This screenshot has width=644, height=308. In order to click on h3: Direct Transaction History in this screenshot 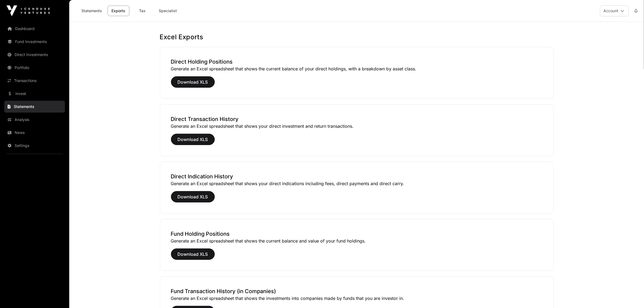, I will do `click(357, 119)`.